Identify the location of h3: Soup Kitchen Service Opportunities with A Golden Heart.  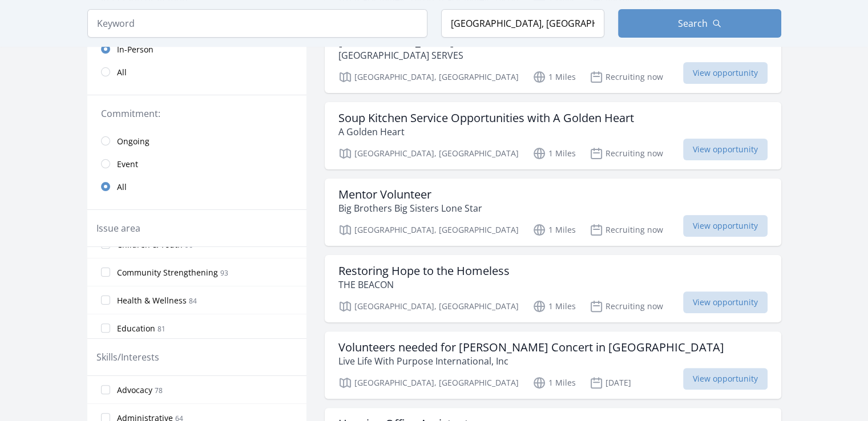
(486, 118).